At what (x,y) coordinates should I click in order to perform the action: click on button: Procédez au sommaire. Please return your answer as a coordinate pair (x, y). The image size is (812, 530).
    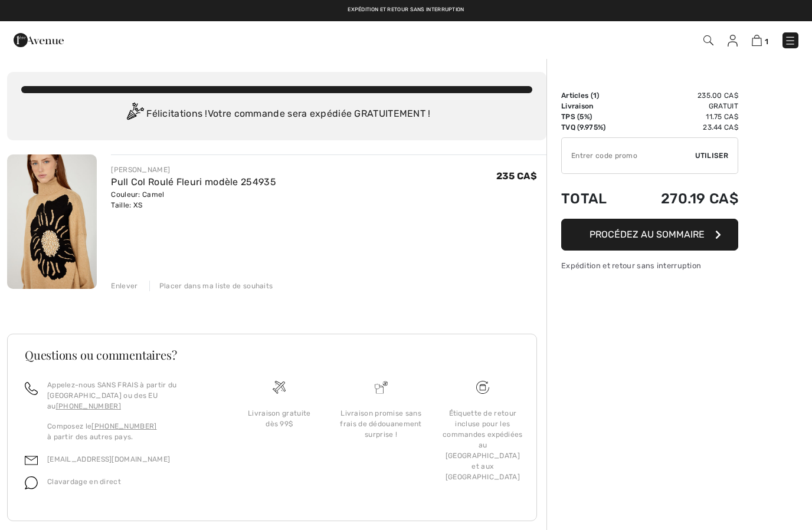
    Looking at the image, I should click on (650, 234).